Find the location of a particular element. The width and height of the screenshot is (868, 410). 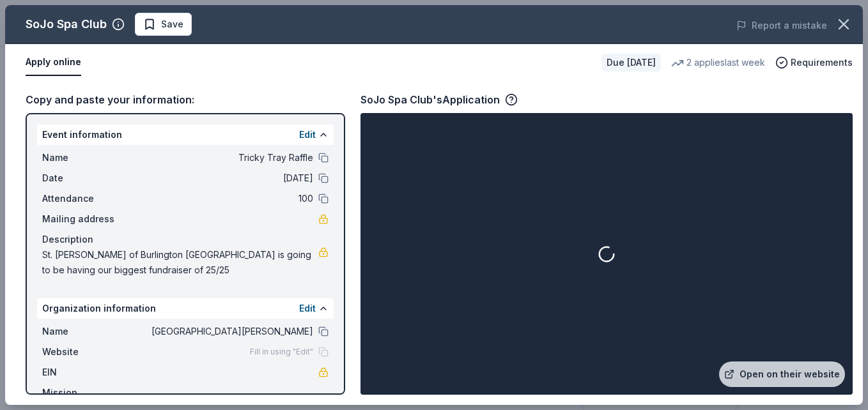

span: Save is located at coordinates (172, 24).